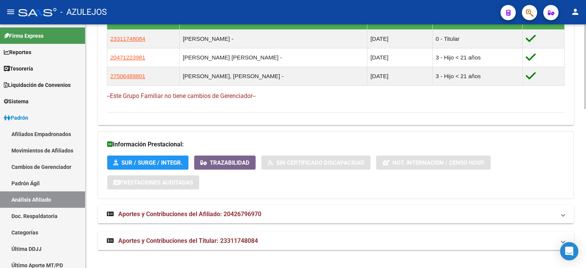  Describe the element at coordinates (37, 85) in the screenshot. I see `span: Liquidación de Convenios` at that location.